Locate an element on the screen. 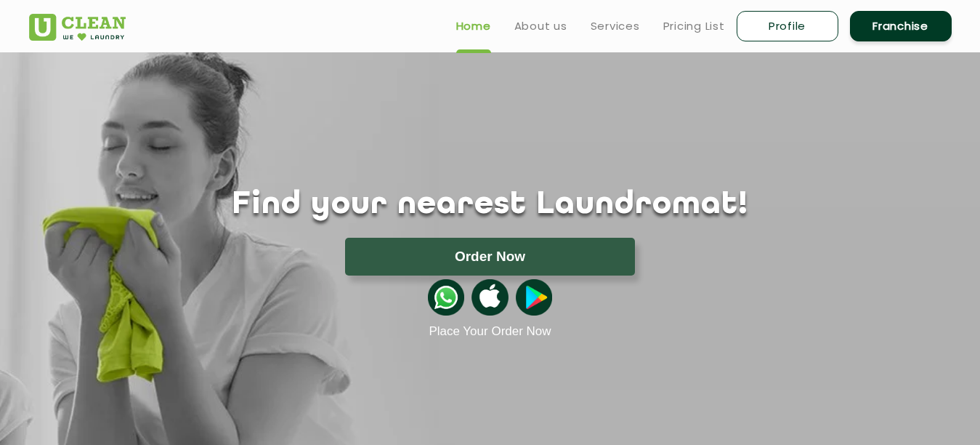  button: Order Now is located at coordinates (490, 257).